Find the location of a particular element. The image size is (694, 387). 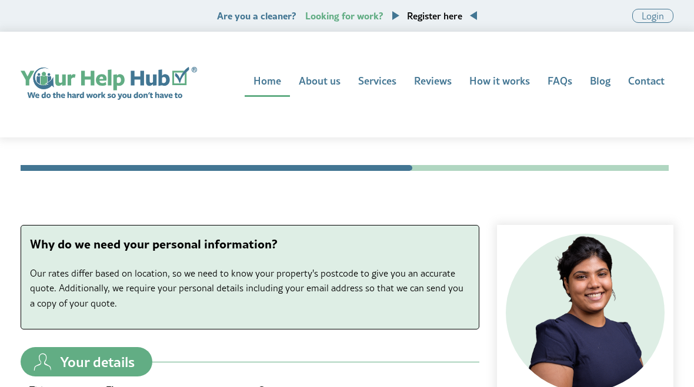

li: Contact is located at coordinates (216, 168).